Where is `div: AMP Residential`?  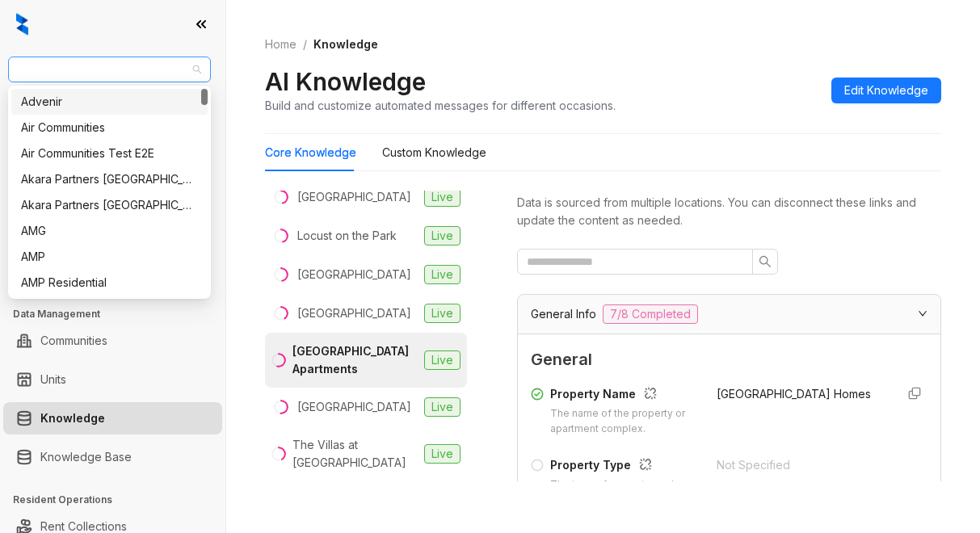 div: AMP Residential is located at coordinates (109, 282).